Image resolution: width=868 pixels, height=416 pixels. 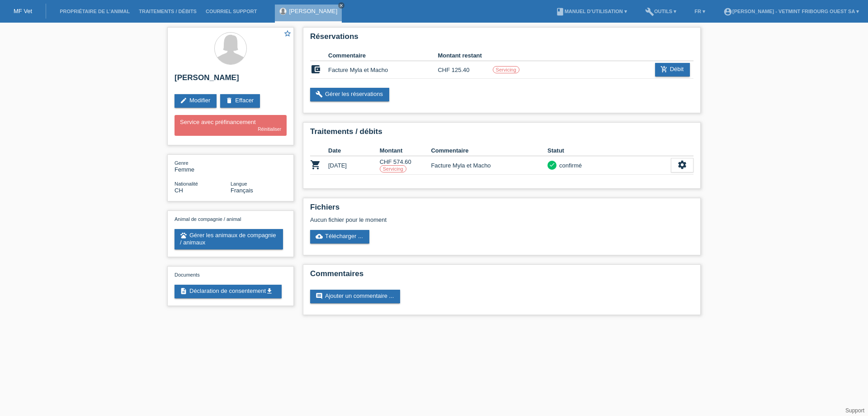 I want to click on i: edit, so click(x=183, y=100).